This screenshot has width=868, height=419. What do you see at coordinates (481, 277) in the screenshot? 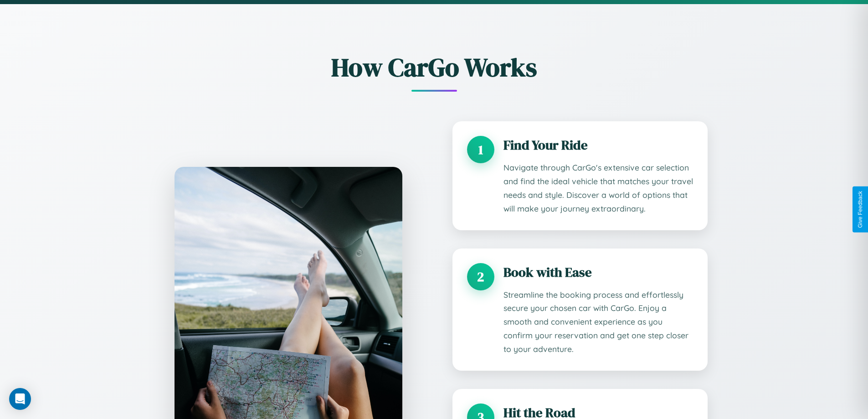
I see `div: 2` at bounding box center [481, 277].